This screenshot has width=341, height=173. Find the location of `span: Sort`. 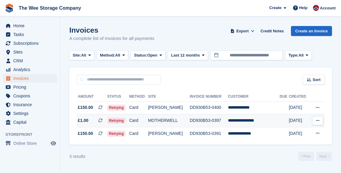

span: Sort is located at coordinates (317, 80).